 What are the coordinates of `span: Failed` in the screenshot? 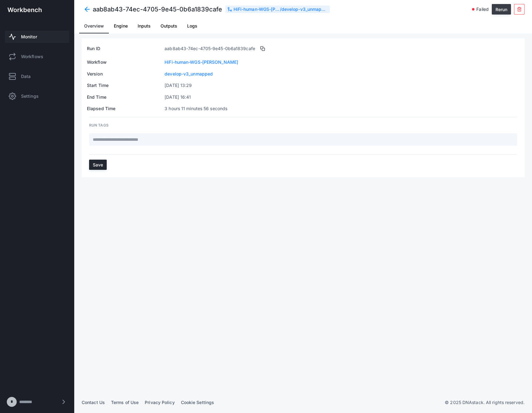 It's located at (482, 10).